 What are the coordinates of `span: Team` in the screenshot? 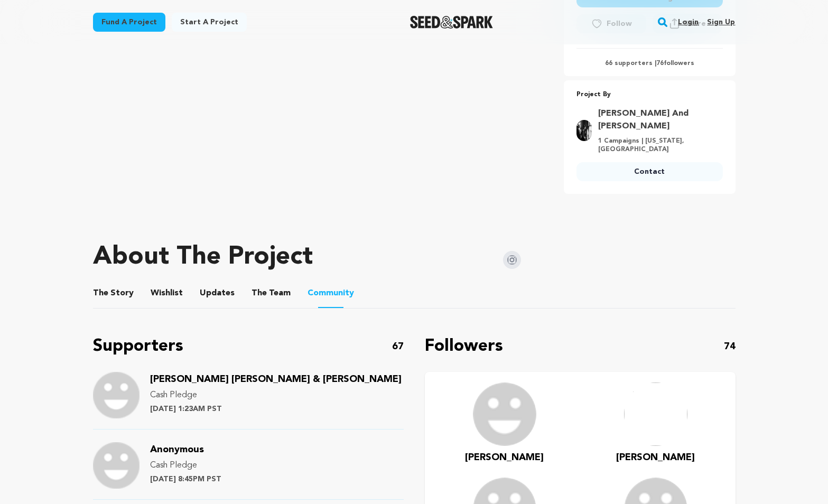 It's located at (271, 293).